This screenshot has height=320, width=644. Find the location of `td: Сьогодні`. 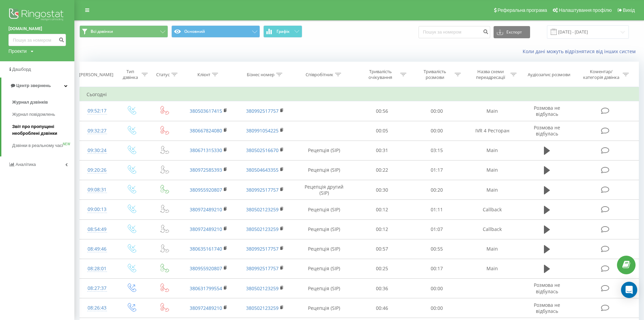

td: Сьогодні is located at coordinates (359, 95).